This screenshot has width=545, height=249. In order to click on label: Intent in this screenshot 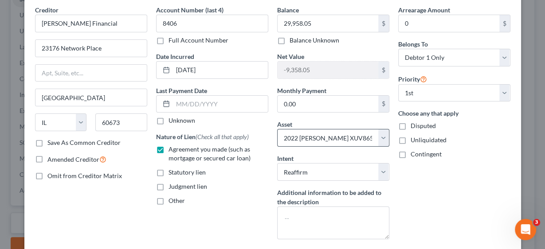, I will do `click(285, 158)`.